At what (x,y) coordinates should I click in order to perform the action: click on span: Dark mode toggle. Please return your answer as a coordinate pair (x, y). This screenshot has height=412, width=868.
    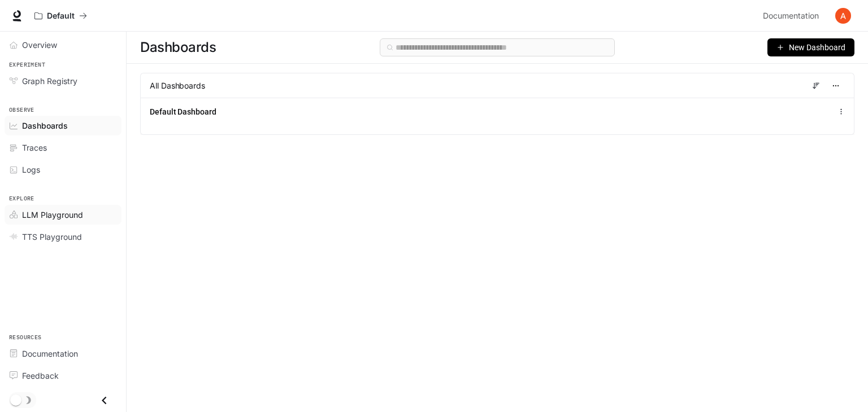
    Looking at the image, I should click on (16, 400).